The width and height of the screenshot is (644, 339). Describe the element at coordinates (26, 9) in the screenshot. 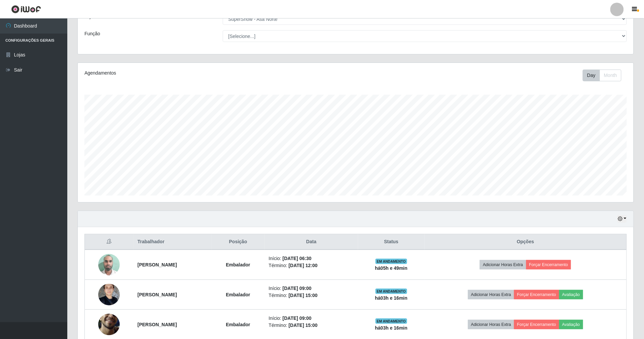

I see `img: CoreUI Logo` at that location.